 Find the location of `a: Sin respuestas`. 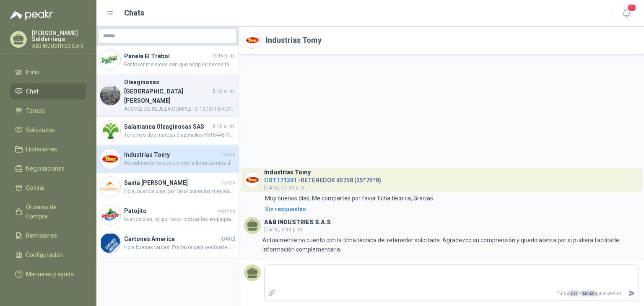

a: Sin respuestas is located at coordinates (451, 209).